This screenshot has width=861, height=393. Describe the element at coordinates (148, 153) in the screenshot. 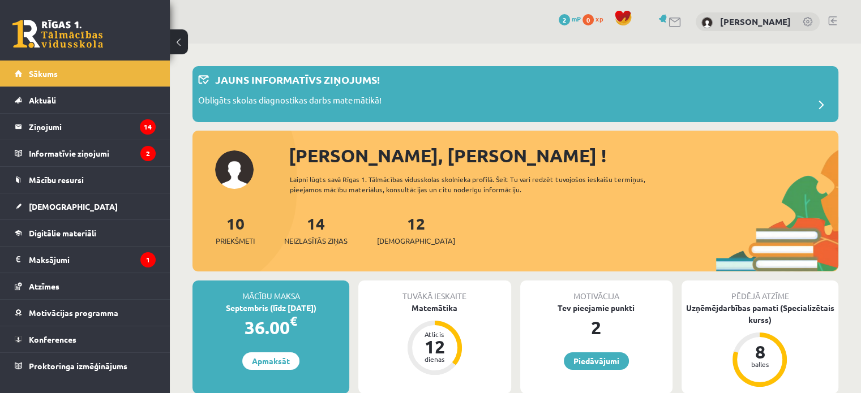

I see `i: 2` at that location.